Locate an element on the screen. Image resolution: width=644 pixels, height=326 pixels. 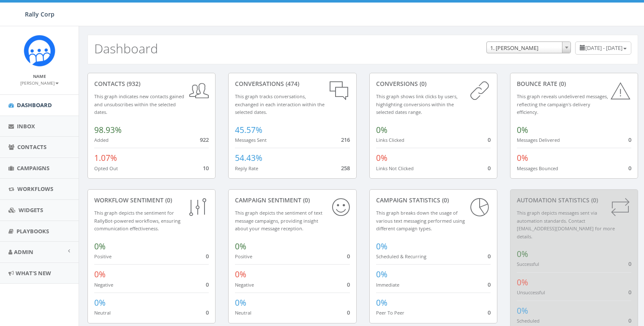
span: 54.43% is located at coordinates (249, 158).